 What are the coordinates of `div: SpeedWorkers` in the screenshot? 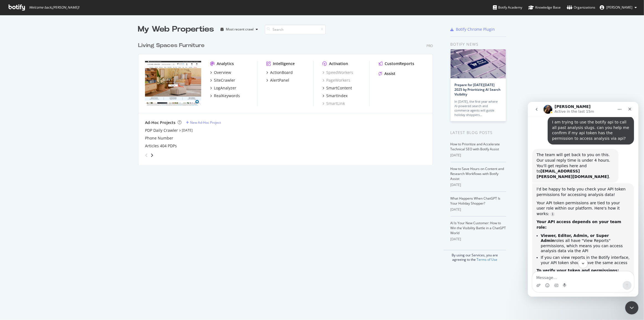 It's located at (337, 73).